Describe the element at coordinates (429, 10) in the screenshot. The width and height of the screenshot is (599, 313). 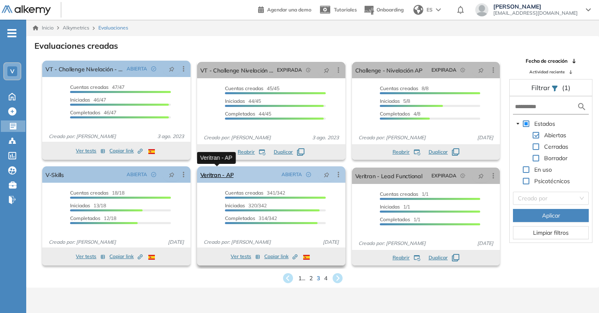
I see `span: ES` at that location.